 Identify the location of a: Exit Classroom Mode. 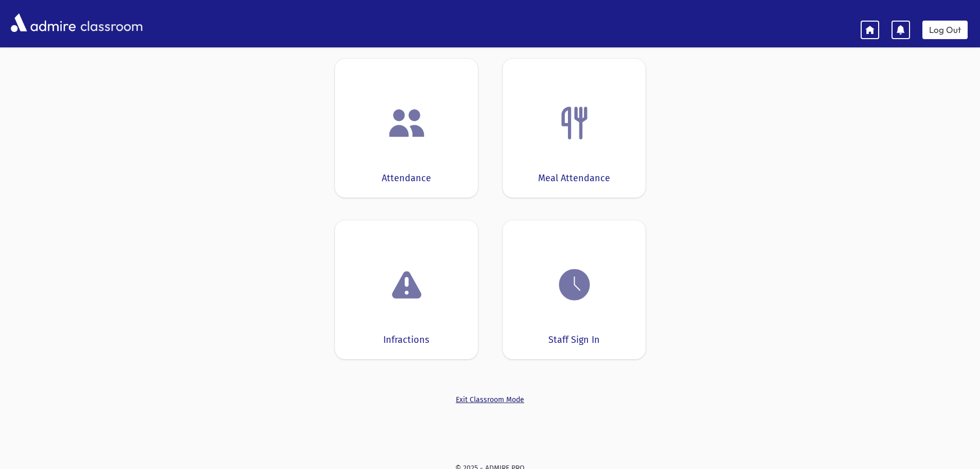
(490, 399).